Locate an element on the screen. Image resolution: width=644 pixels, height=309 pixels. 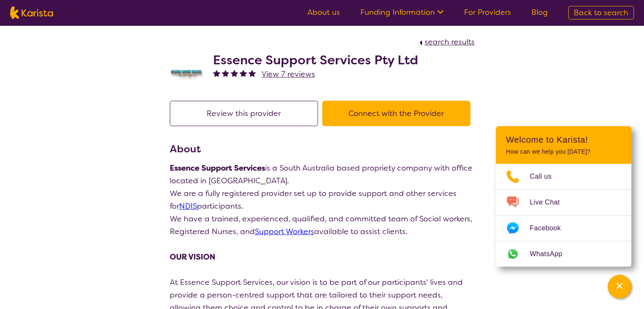
a: Funding Information is located at coordinates (402, 12).